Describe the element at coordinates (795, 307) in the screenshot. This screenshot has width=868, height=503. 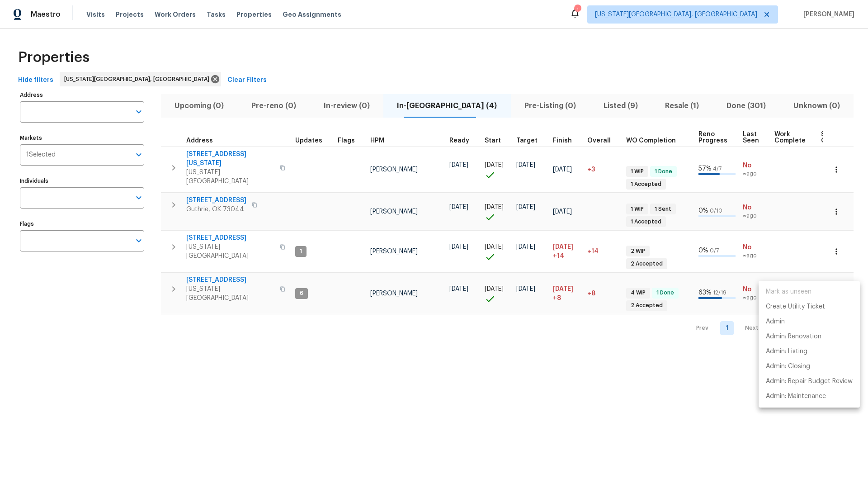
I see `p: Create Utility Ticket` at that location.